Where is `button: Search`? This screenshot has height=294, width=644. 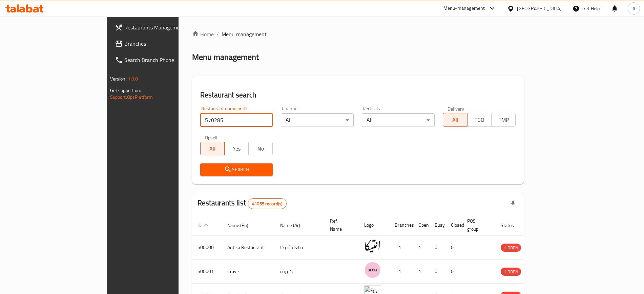 button: Search is located at coordinates (236, 170).